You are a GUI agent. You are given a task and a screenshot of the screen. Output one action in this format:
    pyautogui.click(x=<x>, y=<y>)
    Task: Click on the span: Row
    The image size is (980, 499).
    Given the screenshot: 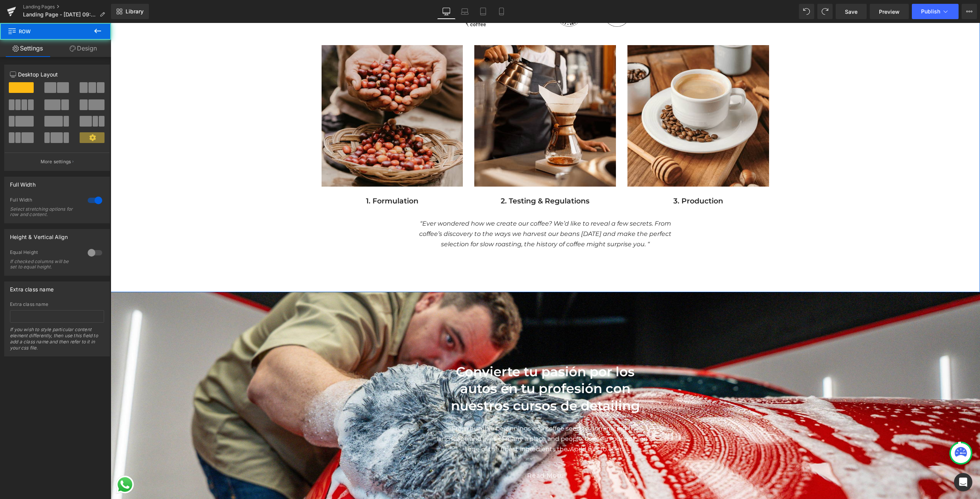 What is the action you would take?
    pyautogui.click(x=46, y=31)
    